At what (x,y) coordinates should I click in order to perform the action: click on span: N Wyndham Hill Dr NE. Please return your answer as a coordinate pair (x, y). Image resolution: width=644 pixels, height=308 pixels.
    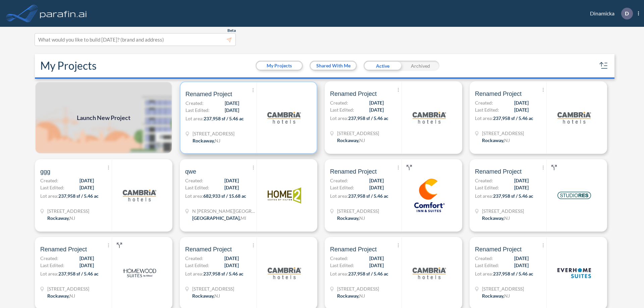
    Looking at the image, I should click on (224, 211).